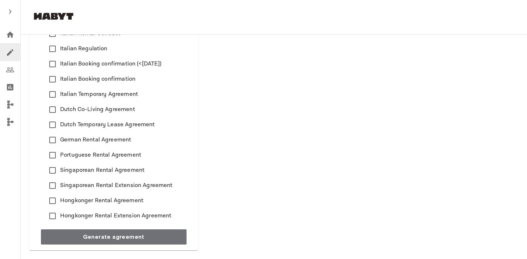 The width and height of the screenshot is (527, 259). Describe the element at coordinates (84, 49) in the screenshot. I see `span: Italian Regulation` at that location.